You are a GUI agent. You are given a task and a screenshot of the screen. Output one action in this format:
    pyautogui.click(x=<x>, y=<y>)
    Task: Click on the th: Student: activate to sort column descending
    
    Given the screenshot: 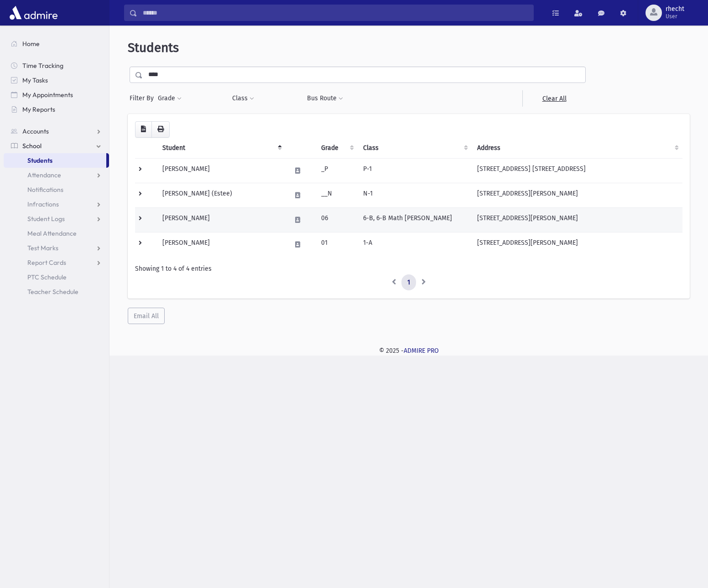 What is the action you would take?
    pyautogui.click(x=221, y=148)
    